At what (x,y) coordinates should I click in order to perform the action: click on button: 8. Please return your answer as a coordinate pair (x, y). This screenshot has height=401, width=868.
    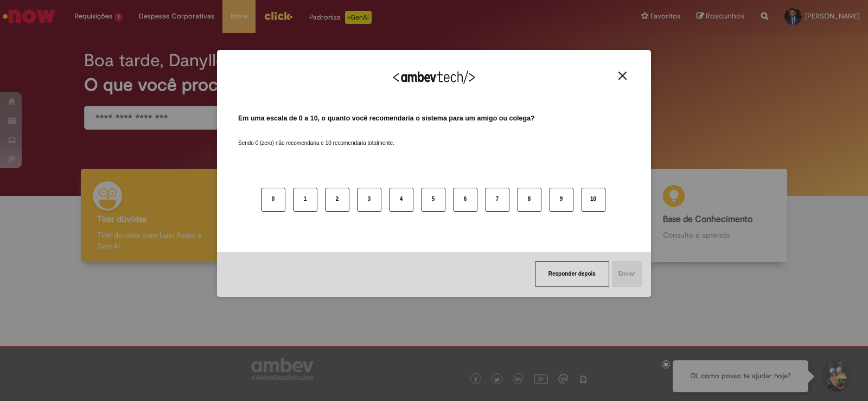
    Looking at the image, I should click on (529, 200).